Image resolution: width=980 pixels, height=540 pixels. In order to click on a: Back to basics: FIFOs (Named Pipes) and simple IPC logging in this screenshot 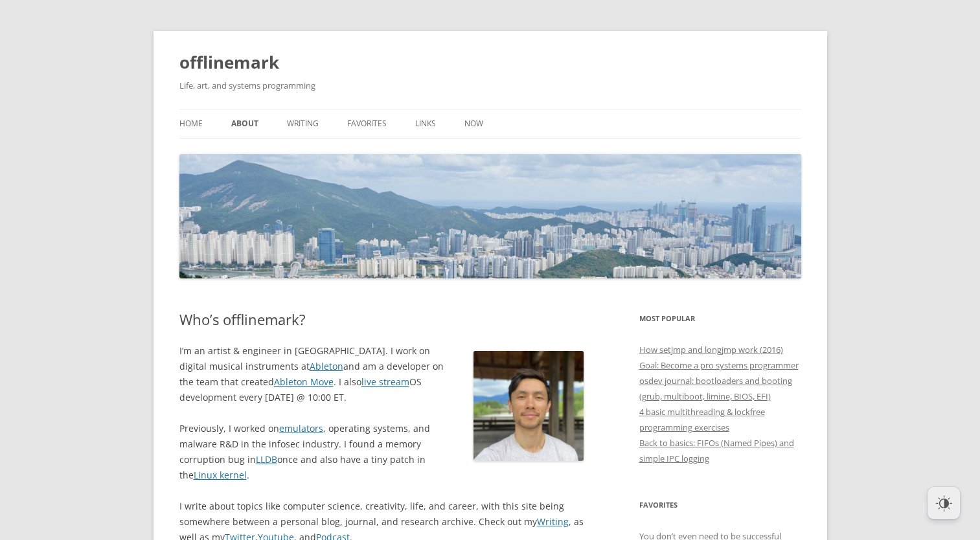, I will do `click(716, 451)`.